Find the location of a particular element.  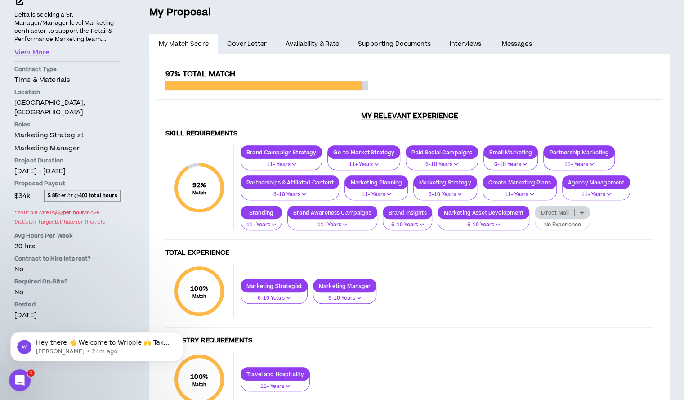

p: Contract to Hire Interest? is located at coordinates (67, 258).